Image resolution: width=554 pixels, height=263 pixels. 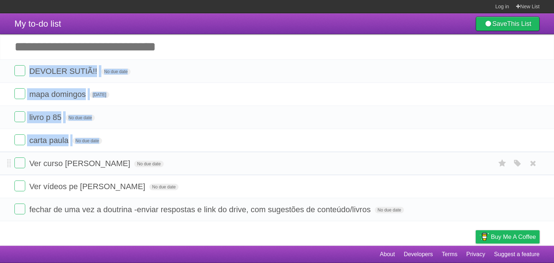 I want to click on a: Buy me a coffee, so click(x=507, y=237).